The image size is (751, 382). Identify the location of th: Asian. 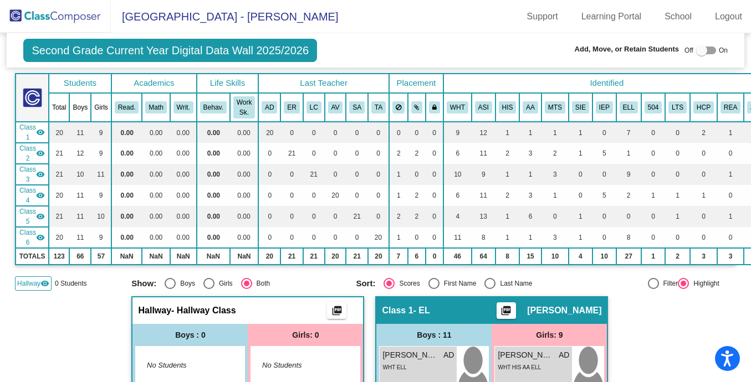
(483, 107).